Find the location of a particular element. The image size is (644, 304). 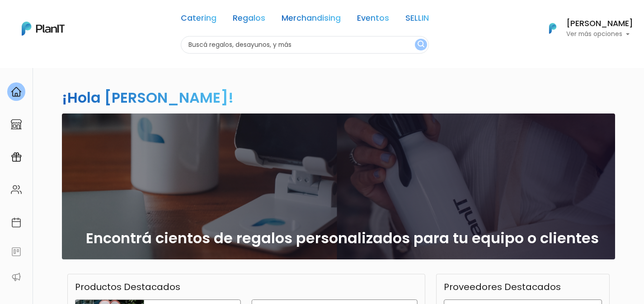

img: partners-52edf745621dab592f3b2c58e3bca9d71375a7ef29c3b500c9f145b62cc070d4.svg is located at coordinates (16, 277).